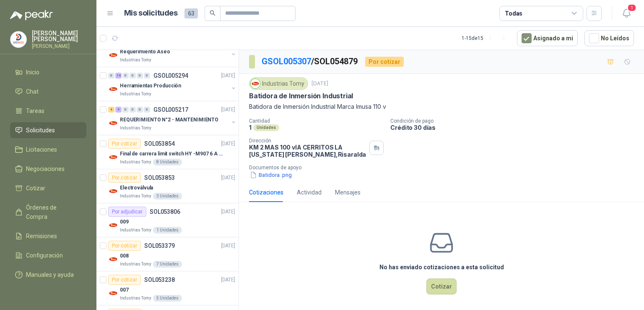 The width and height of the screenshot is (644, 310). Describe the element at coordinates (52, 212) in the screenshot. I see `span: Órdenes de Compra` at that location.